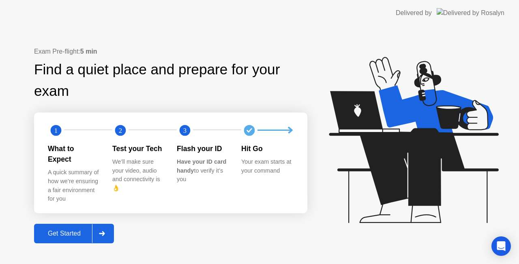 The width and height of the screenshot is (519, 264). Describe the element at coordinates (470, 13) in the screenshot. I see `img: Delivered by Rosalyn` at that location.